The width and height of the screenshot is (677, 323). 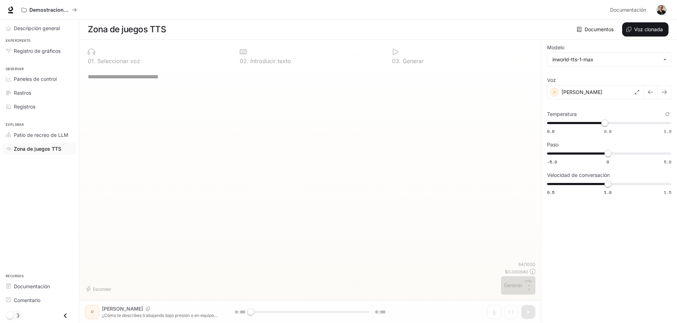 What do you see at coordinates (667, 161) in the screenshot?
I see `font: 5.0` at bounding box center [667, 161].